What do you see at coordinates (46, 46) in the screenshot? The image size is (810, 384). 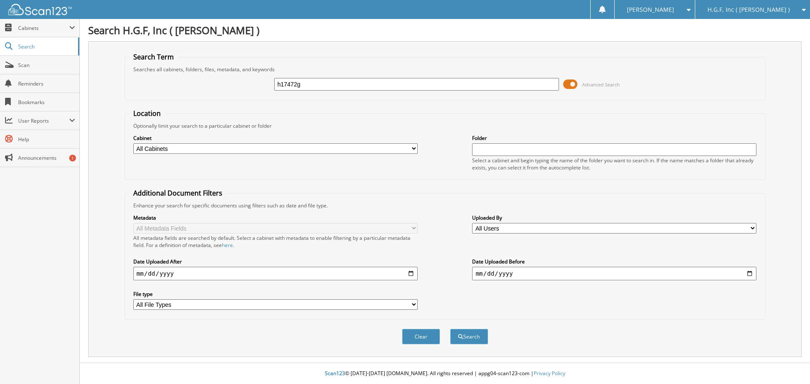 I see `span: Search` at bounding box center [46, 46].